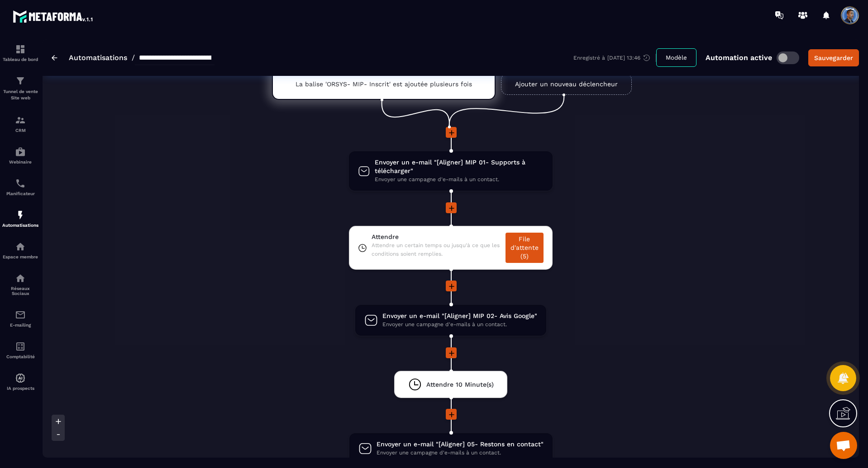 Image resolution: width=868 pixels, height=468 pixels. What do you see at coordinates (20, 184) in the screenshot?
I see `img: scheduler` at bounding box center [20, 184].